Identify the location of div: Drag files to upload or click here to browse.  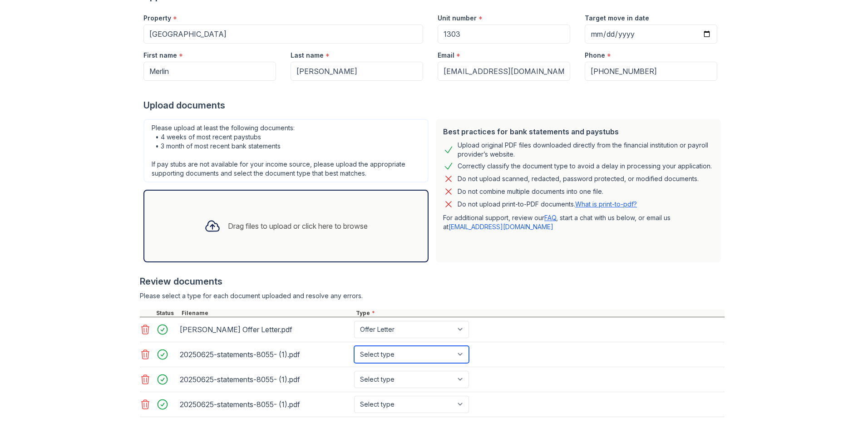
(298, 226).